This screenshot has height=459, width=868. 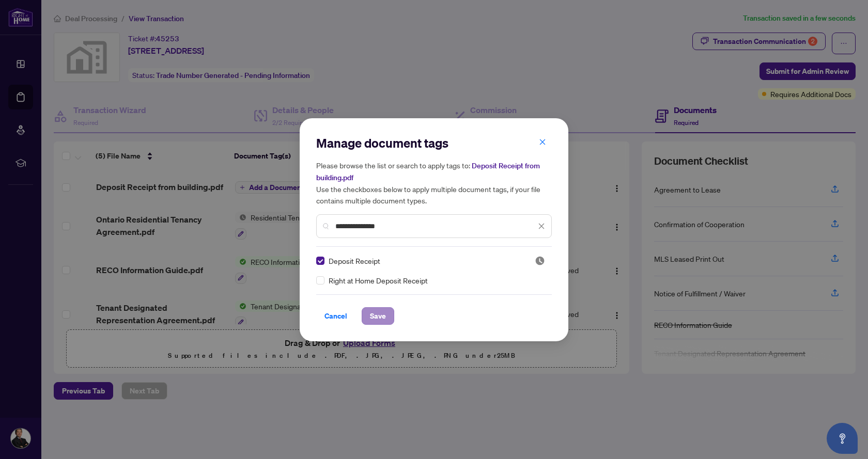 I want to click on span: Save, so click(x=378, y=316).